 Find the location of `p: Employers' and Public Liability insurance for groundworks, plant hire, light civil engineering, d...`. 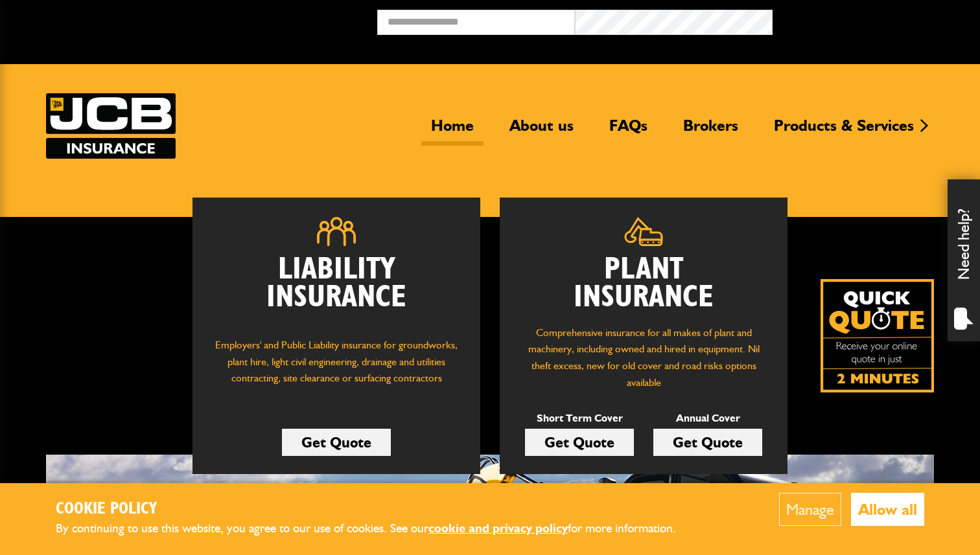

p: Employers' and Public Liability insurance for groundworks, plant hire, light civil engineering, d... is located at coordinates (337, 368).